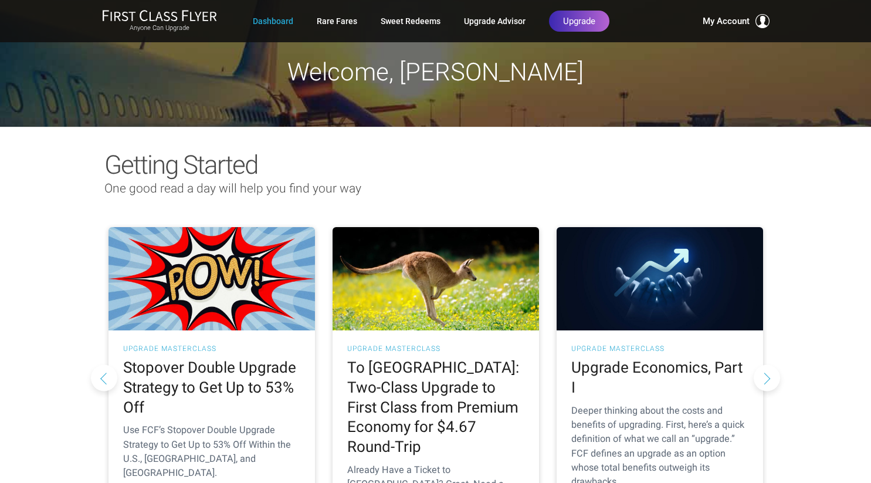 The width and height of the screenshot is (871, 483). What do you see at coordinates (160, 21) in the screenshot?
I see `a: First Class FlyerAnyone Can Upgrade` at bounding box center [160, 21].